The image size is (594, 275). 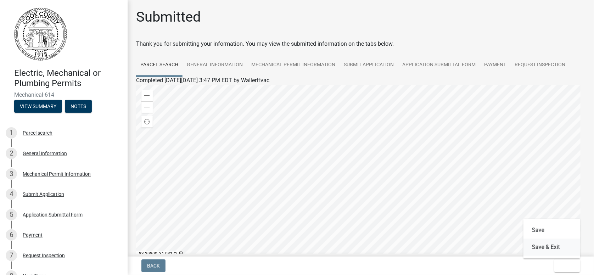 What do you see at coordinates (44, 256) in the screenshot?
I see `div: Request Inspection` at bounding box center [44, 256].